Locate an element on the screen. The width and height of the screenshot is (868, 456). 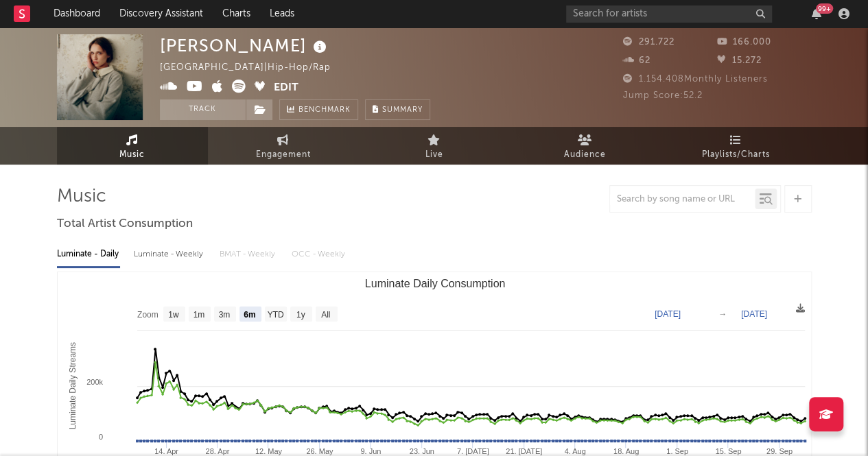
a: Live is located at coordinates (435, 146).